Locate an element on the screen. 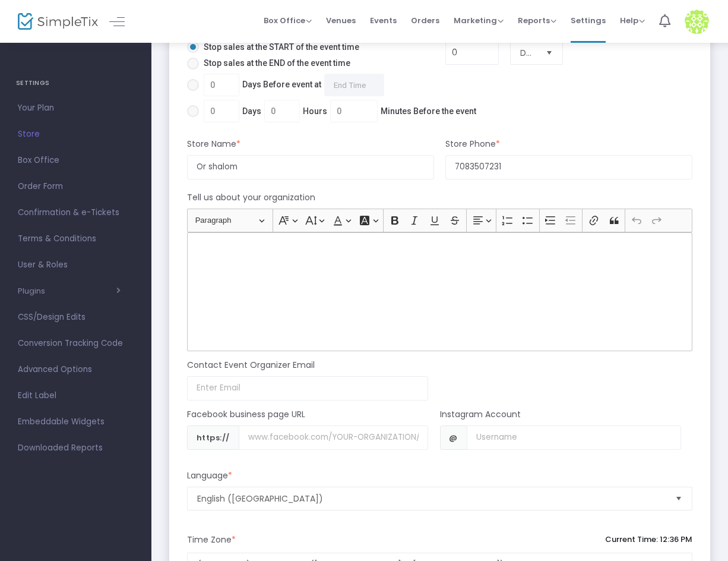  span: Days Before event at is located at coordinates (292, 85).